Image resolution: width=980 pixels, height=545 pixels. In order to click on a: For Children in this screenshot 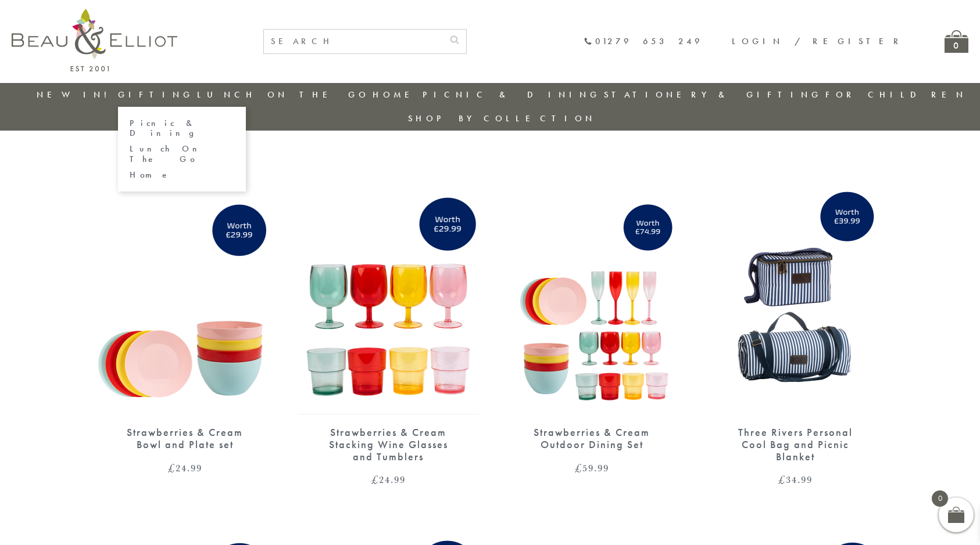, I will do `click(896, 95)`.